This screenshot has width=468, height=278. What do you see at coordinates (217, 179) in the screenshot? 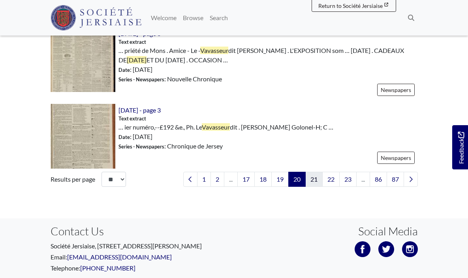
I see `a: Goto page 2` at bounding box center [217, 179].